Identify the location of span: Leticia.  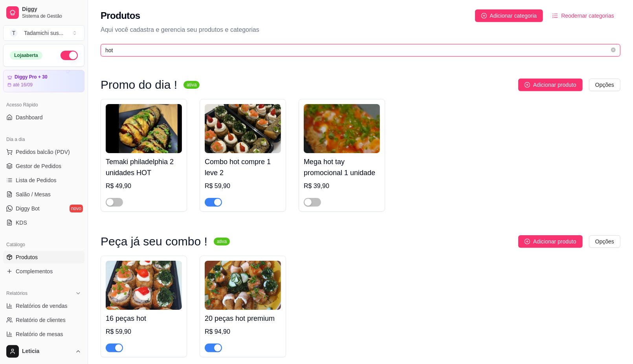
(47, 351).